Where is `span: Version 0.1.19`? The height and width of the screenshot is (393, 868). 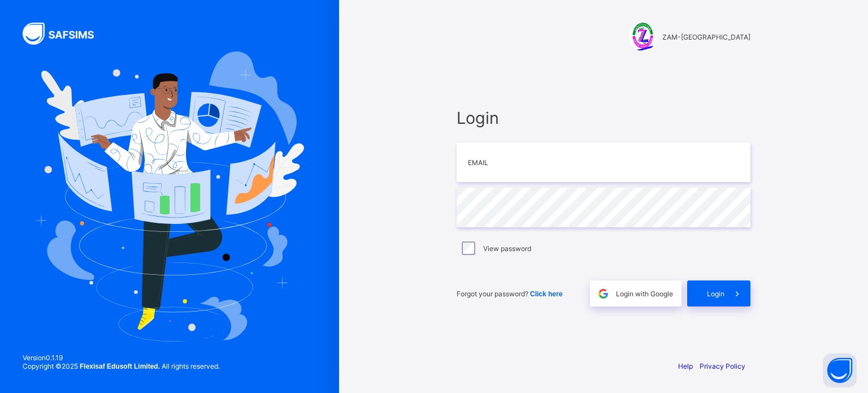 span: Version 0.1.19 is located at coordinates (121, 358).